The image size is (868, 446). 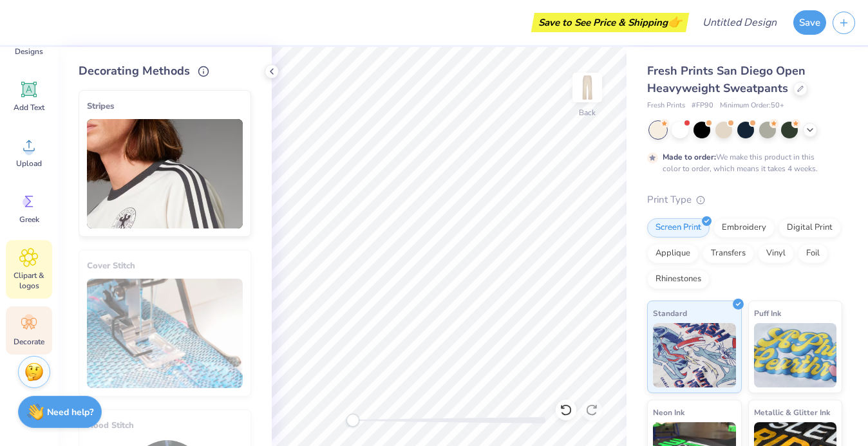 I want to click on div: Stripes, so click(x=165, y=107).